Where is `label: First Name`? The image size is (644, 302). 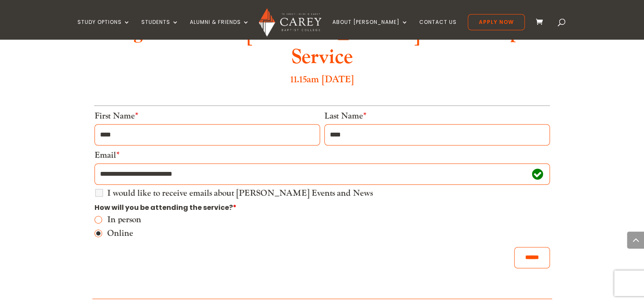
label: First Name is located at coordinates (116, 116).